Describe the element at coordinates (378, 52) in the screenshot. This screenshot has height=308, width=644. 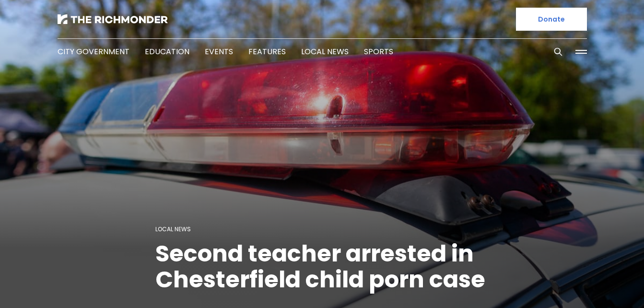
I see `a: Sports` at that location.